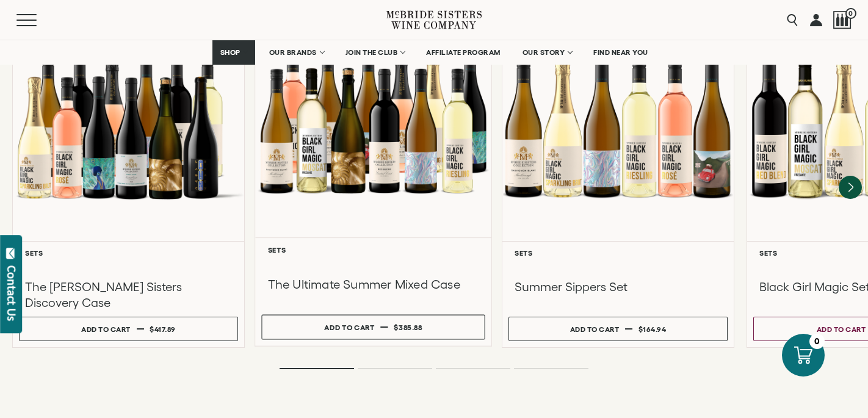 The image size is (868, 418). Describe the element at coordinates (620, 52) in the screenshot. I see `span: FIND NEAR YOU` at that location.